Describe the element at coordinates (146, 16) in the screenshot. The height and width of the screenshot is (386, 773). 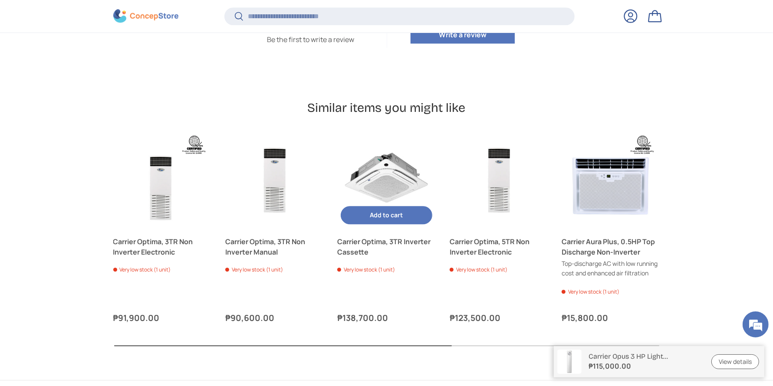
I see `a: ConcepStore` at that location.